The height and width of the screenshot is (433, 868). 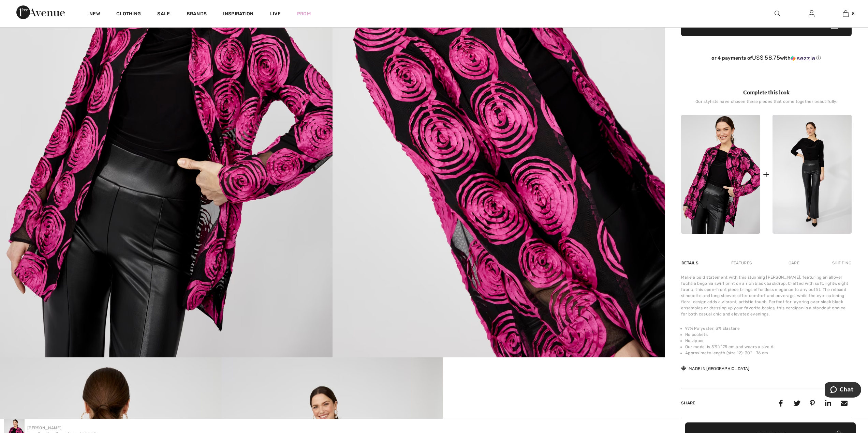 What do you see at coordinates (742, 263) in the screenshot?
I see `div: Features` at bounding box center [742, 263].